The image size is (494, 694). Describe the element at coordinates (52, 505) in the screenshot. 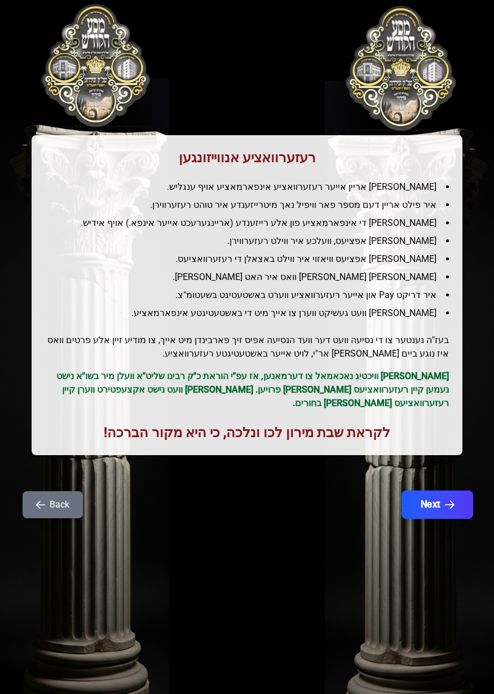

I see `button: Back` at that location.